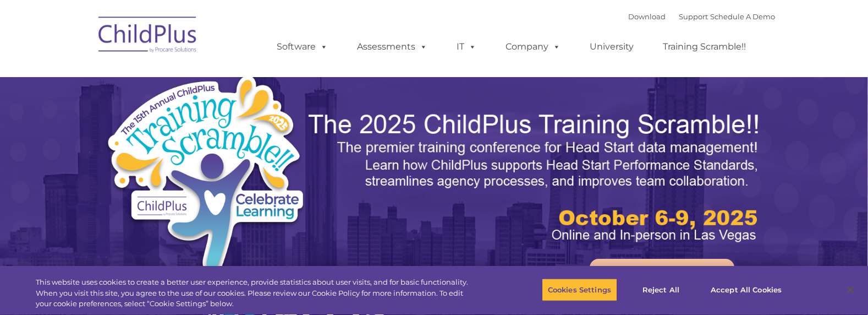 This screenshot has height=315, width=868. What do you see at coordinates (704, 47) in the screenshot?
I see `a: Training Scramble!!` at bounding box center [704, 47].